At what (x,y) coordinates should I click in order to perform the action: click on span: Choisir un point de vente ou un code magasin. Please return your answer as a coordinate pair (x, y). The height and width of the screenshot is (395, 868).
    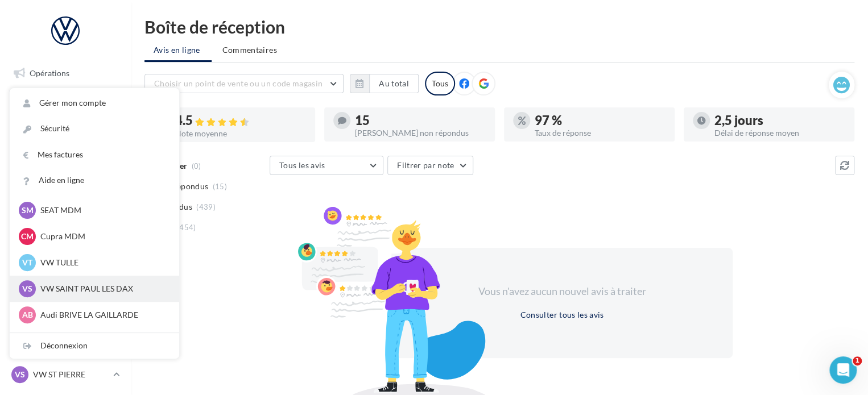
    Looking at the image, I should click on (238, 83).